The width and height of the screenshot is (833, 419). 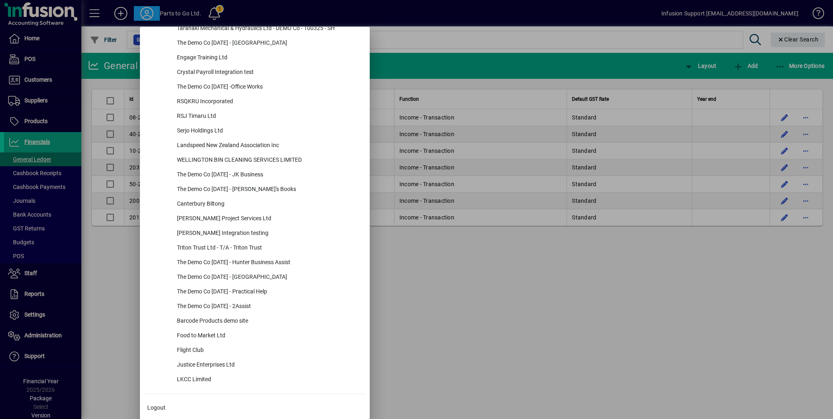 I want to click on button: Serjo Holdings Ltd, so click(x=255, y=131).